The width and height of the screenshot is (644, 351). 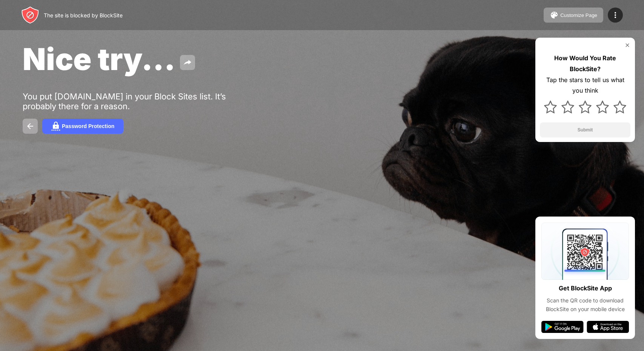 What do you see at coordinates (562, 328) in the screenshot?
I see `img: google-play.svg` at bounding box center [562, 328].